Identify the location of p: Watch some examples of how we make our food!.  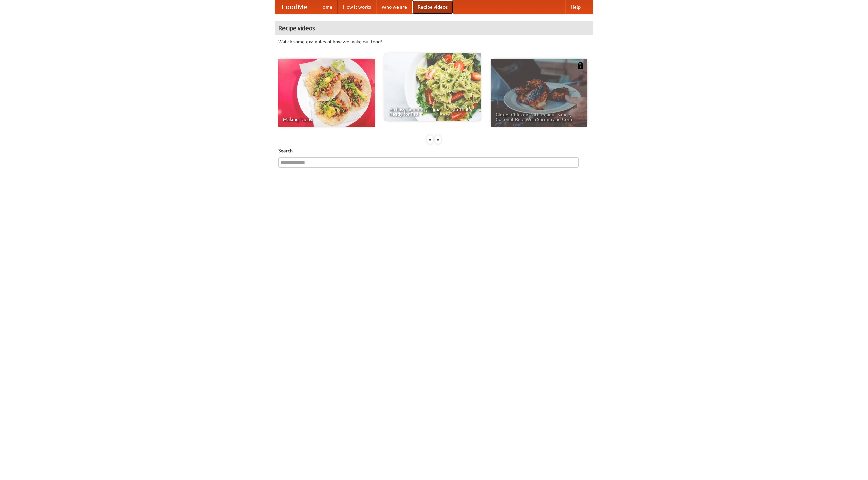
(434, 42).